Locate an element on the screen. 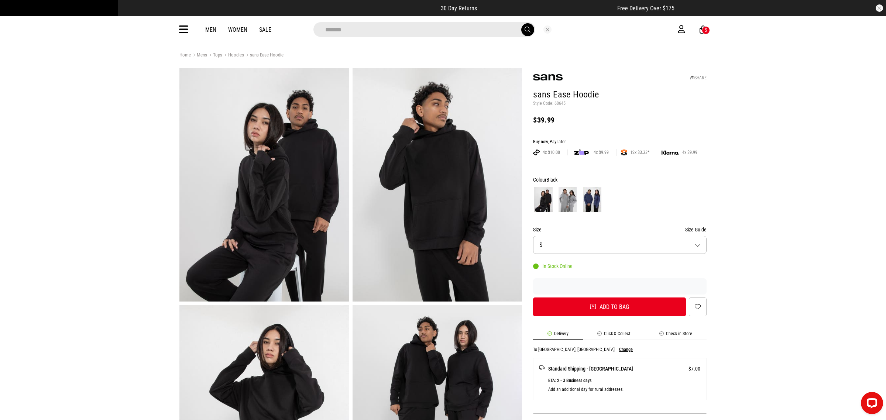  p: Style Code: 60645 is located at coordinates (620, 104).